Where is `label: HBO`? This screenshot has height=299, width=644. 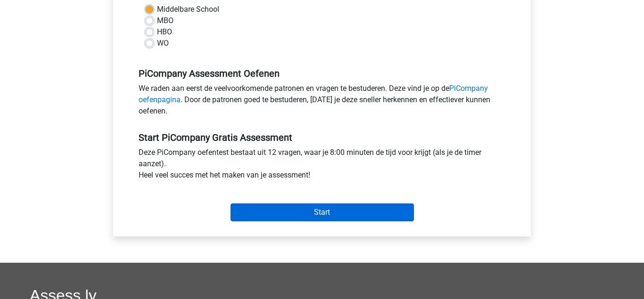
label: HBO is located at coordinates (165, 32).